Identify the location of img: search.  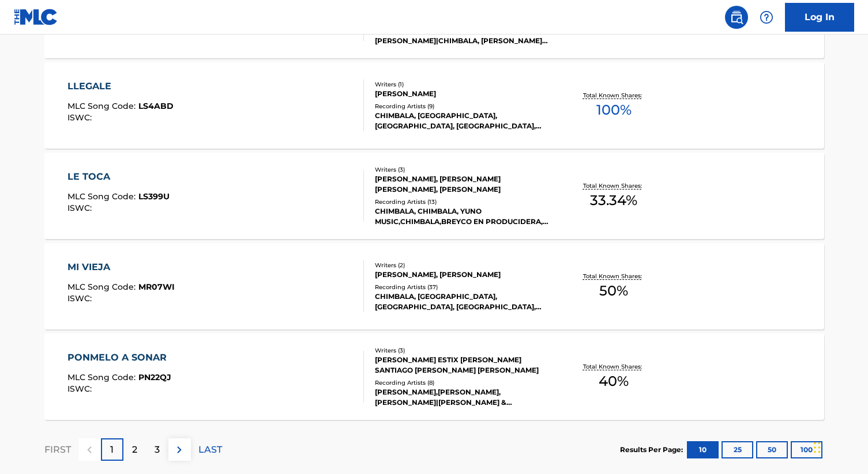
(736, 17).